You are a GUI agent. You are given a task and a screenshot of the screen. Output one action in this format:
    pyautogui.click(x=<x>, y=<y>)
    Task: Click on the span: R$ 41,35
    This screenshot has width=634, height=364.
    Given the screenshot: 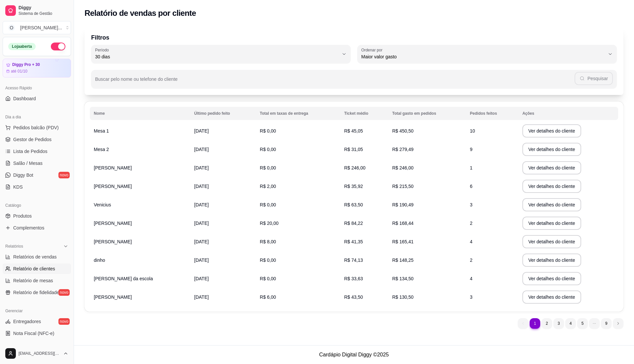 What is the action you would take?
    pyautogui.click(x=353, y=242)
    